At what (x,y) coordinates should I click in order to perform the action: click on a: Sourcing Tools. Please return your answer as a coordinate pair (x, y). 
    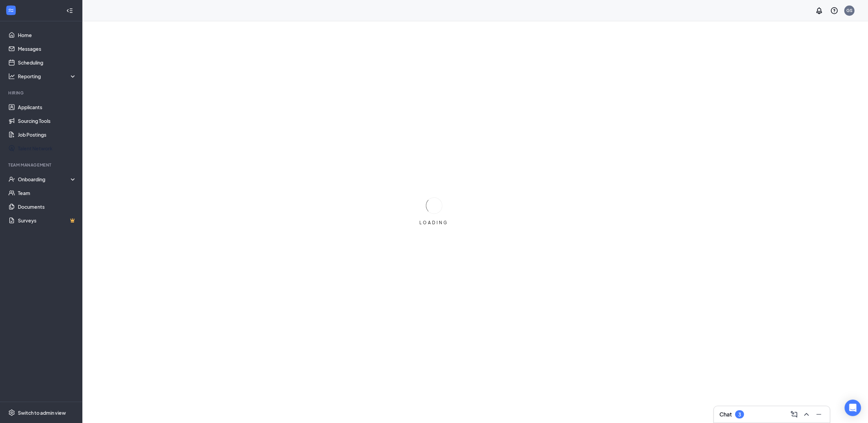
    Looking at the image, I should click on (47, 121).